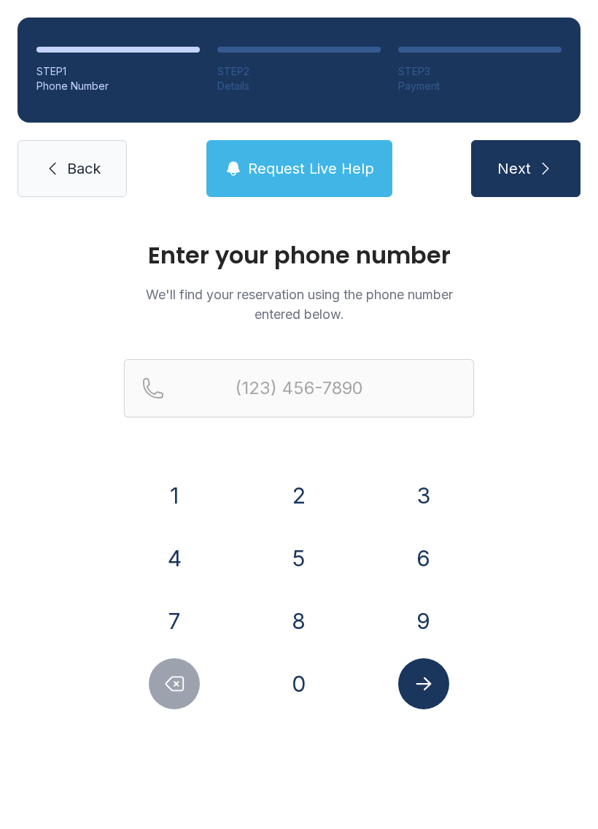 The height and width of the screenshot is (829, 598). I want to click on button: 5, so click(299, 558).